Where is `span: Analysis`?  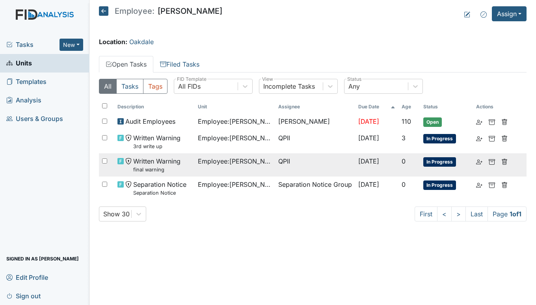 span: Analysis is located at coordinates (24, 100).